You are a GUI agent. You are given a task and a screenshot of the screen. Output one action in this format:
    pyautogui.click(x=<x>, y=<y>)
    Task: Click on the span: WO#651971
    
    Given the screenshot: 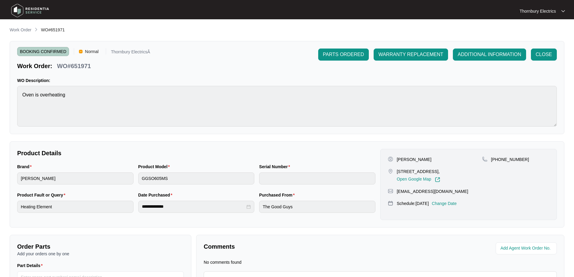 What is the action you would take?
    pyautogui.click(x=53, y=30)
    